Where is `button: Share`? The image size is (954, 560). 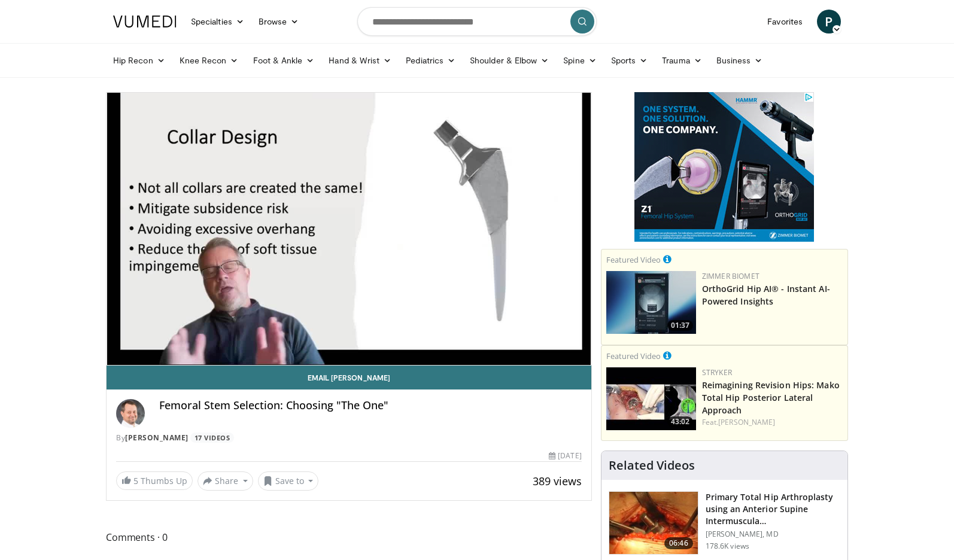
button: Share is located at coordinates (225, 481).